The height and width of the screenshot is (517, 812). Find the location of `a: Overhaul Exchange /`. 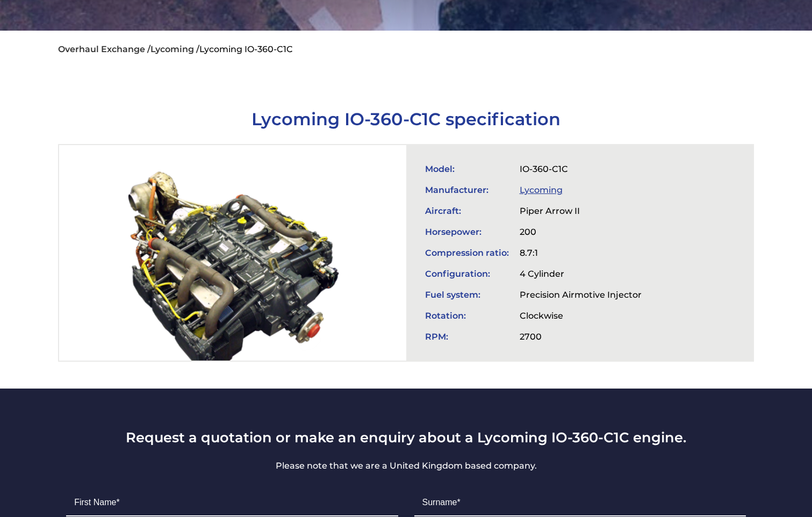

a: Overhaul Exchange / is located at coordinates (104, 49).